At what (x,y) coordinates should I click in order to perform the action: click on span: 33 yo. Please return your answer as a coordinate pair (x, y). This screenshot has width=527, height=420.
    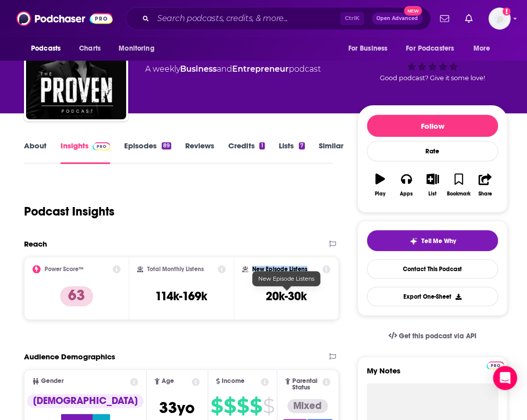
    Looking at the image, I should click on (177, 407).